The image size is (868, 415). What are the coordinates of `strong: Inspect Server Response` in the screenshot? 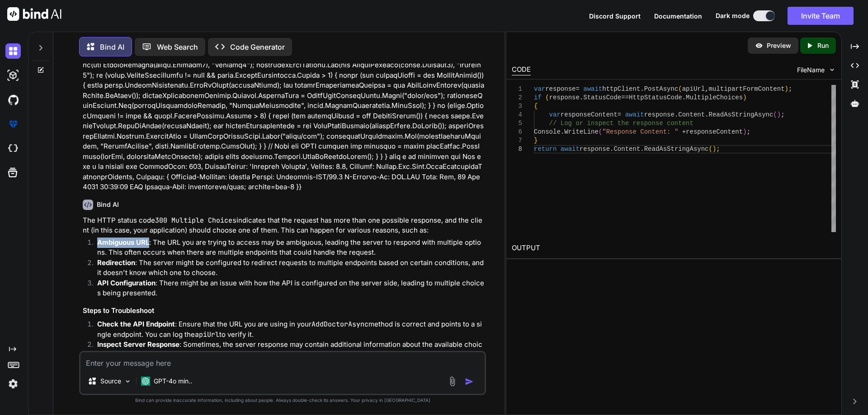 It's located at (138, 344).